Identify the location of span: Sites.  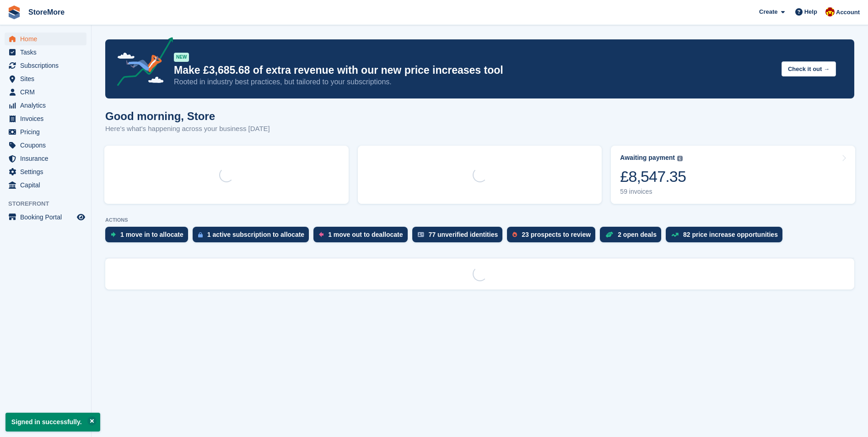
(48, 79).